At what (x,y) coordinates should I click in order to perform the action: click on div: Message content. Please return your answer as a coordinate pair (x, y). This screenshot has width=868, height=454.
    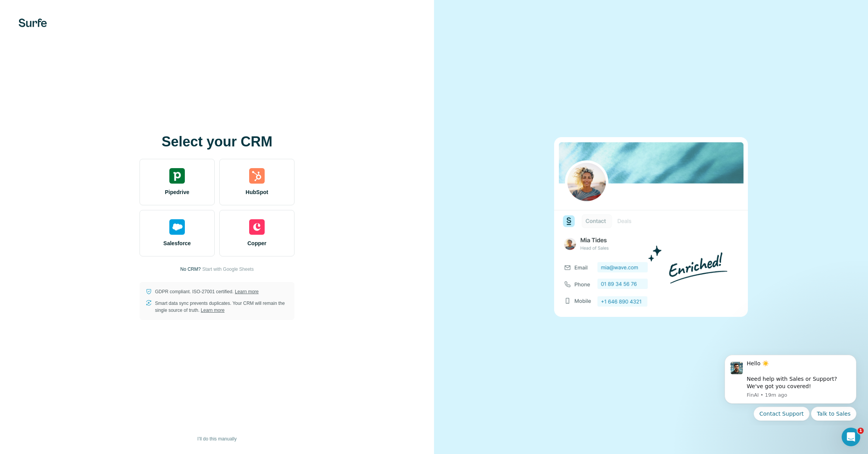
    Looking at the image, I should click on (86, 27).